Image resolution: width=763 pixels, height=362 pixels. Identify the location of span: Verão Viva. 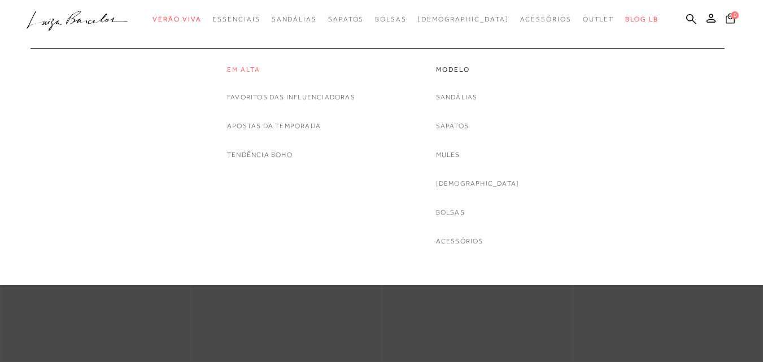
(177, 19).